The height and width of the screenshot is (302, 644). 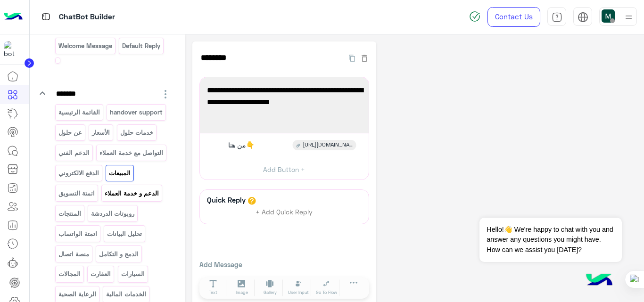 I want to click on p: عن حلول, so click(x=69, y=132).